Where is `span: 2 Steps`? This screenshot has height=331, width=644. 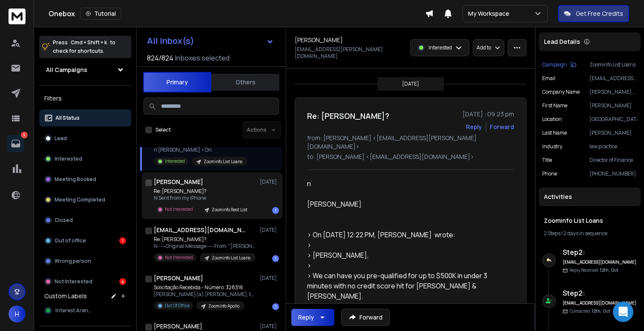
span: 2 Steps is located at coordinates (552, 233).